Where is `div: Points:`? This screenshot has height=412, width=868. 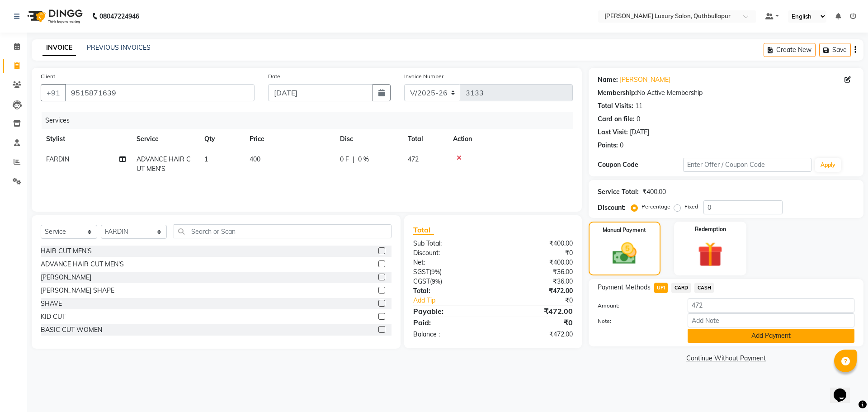 div: Points: is located at coordinates (608, 145).